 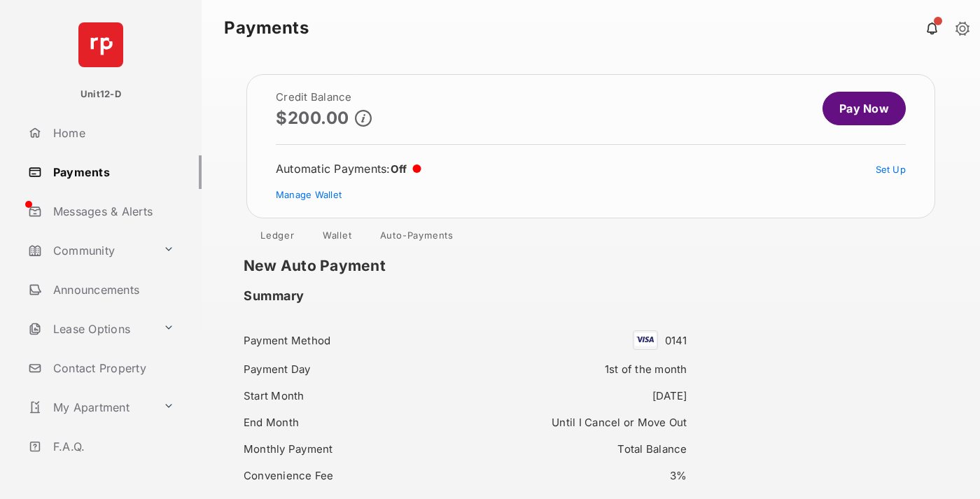 I want to click on img: svg+xml;base64,PHN2ZyB4bWxucz0iaHR0cDovL3d3dy53My5vcmcvMjAwMC9zdmciIHdpZHRoPSI2NCIgaGVpZ2h0PSI2NC..., so click(x=101, y=45).